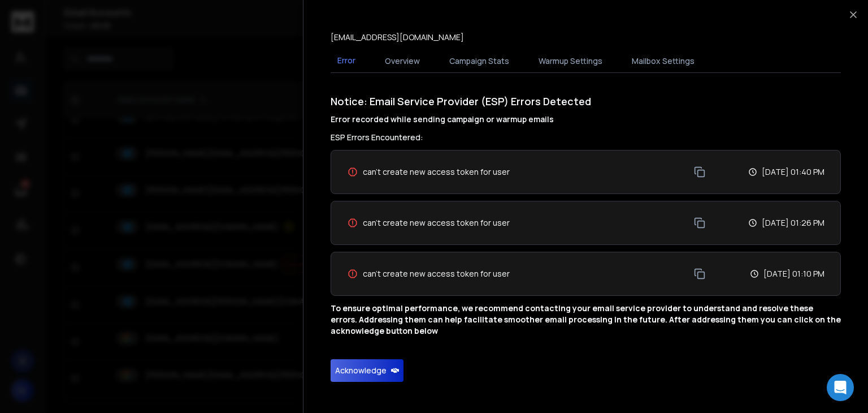  What do you see at coordinates (570, 61) in the screenshot?
I see `button: Warmup Settings` at bounding box center [570, 61].